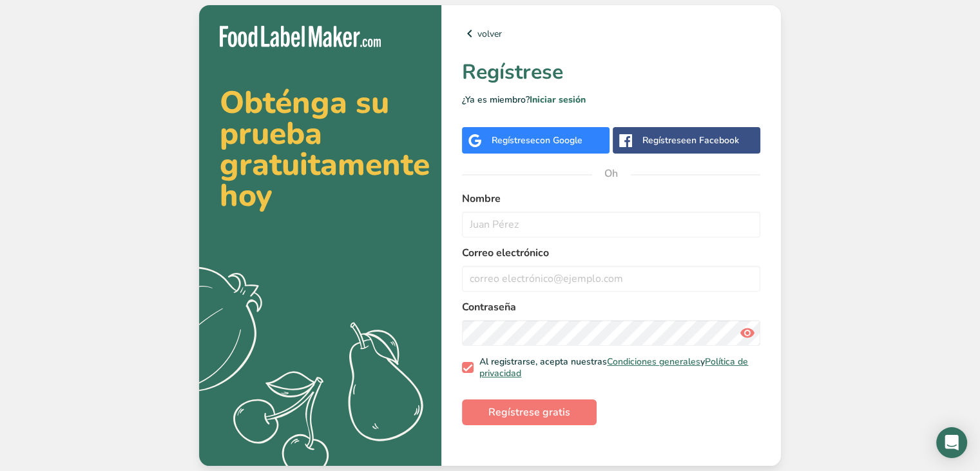  Describe the element at coordinates (558, 99) in the screenshot. I see `font: Iniciar sesión` at that location.